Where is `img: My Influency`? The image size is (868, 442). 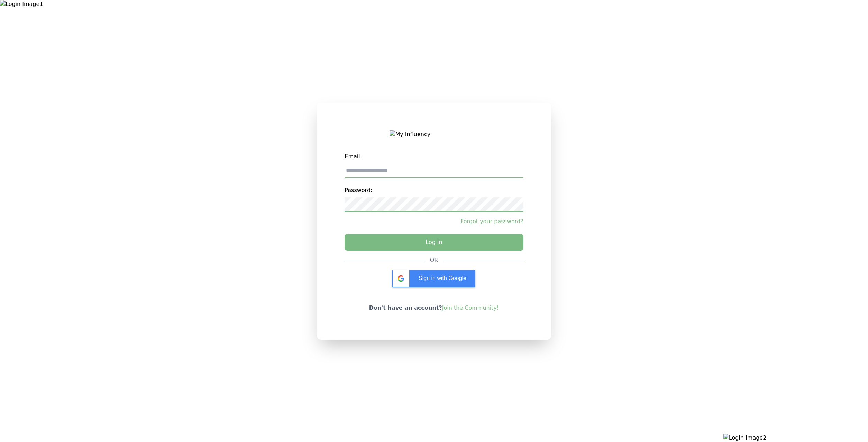 img: My Influency is located at coordinates (434, 135).